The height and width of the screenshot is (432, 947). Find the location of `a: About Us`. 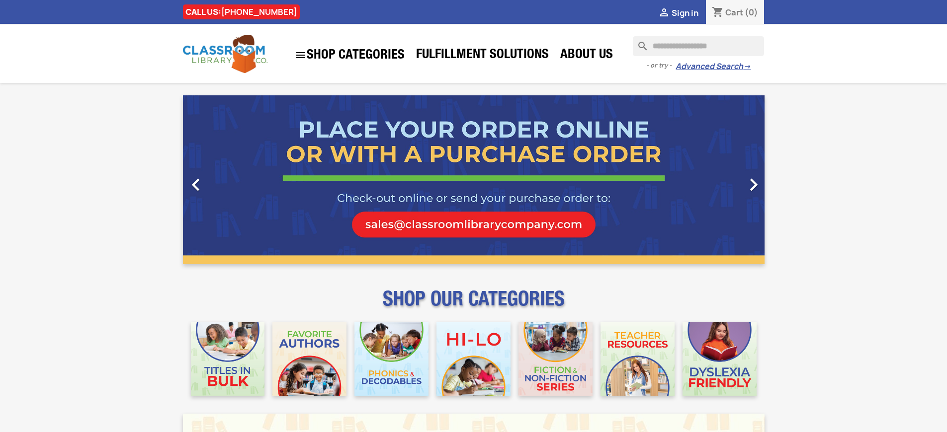

a: About Us is located at coordinates (587, 56).